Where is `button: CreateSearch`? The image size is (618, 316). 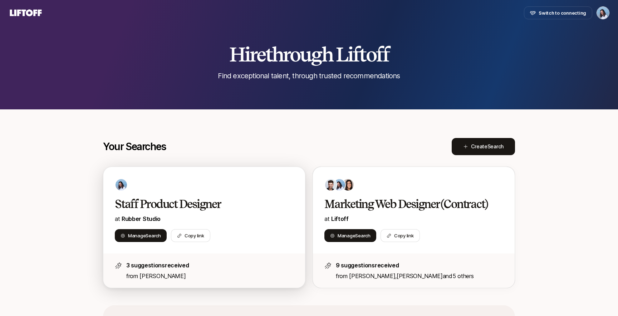 button: CreateSearch is located at coordinates (483, 147).